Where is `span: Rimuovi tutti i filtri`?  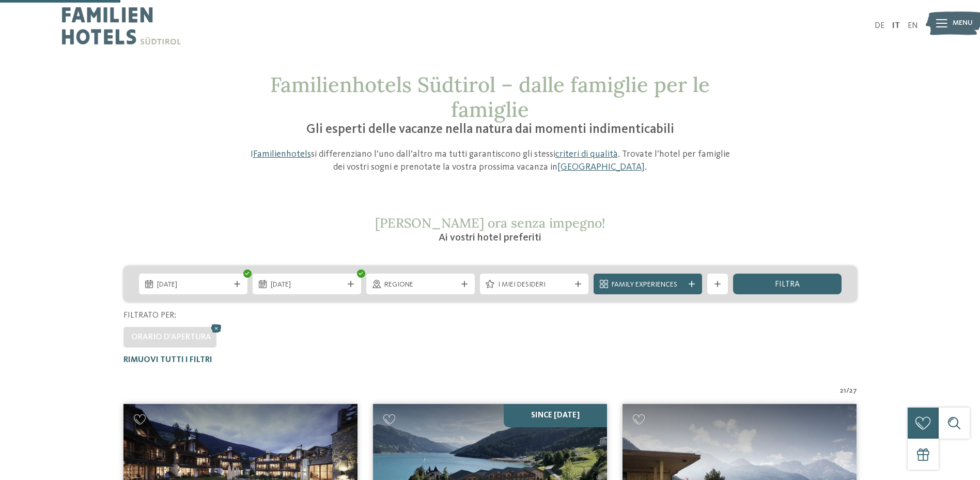
span: Rimuovi tutti i filtri is located at coordinates (168, 360).